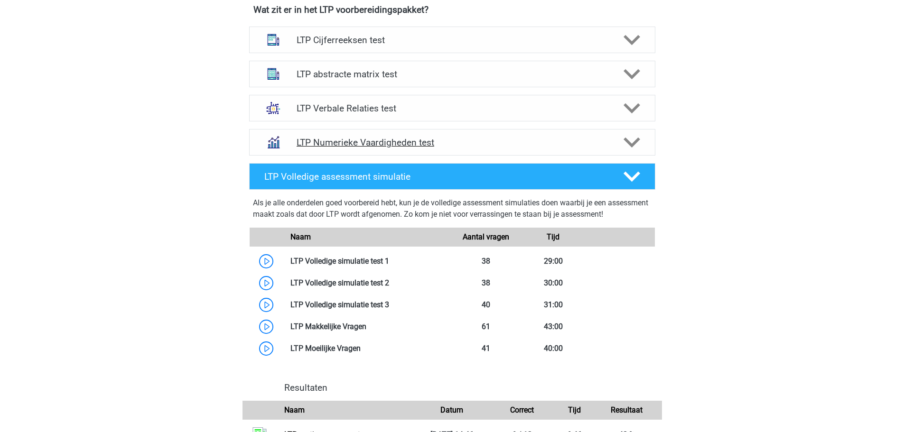 This screenshot has width=904, height=432. What do you see at coordinates (368, 305) in the screenshot?
I see `div: LTP Volledige simulatie test 3` at bounding box center [368, 305].